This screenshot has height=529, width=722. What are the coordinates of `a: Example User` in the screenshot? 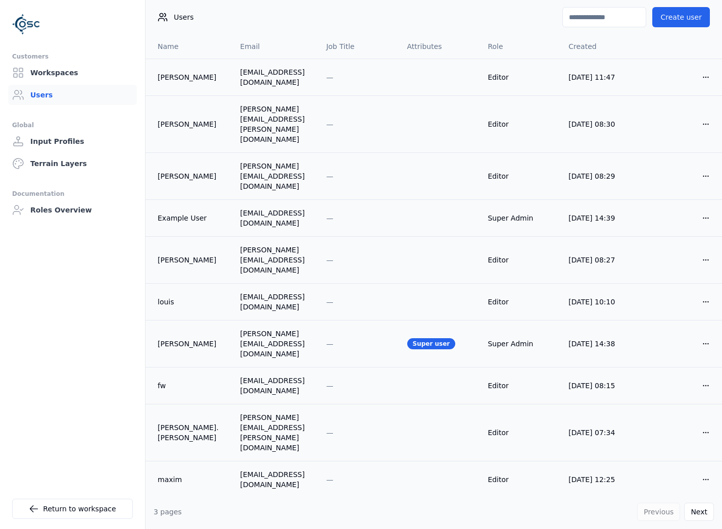 It's located at (190, 218).